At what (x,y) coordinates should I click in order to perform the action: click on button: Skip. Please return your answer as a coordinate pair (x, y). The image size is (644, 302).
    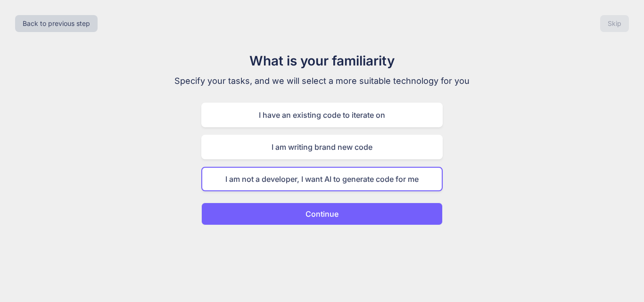
    Looking at the image, I should click on (614, 23).